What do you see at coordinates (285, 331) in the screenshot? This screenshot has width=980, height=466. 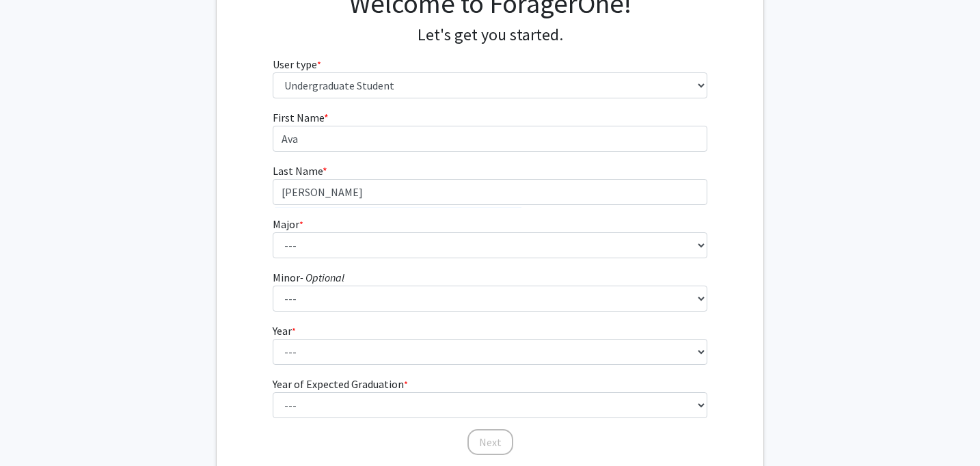 I see `label: Year` at bounding box center [285, 331].